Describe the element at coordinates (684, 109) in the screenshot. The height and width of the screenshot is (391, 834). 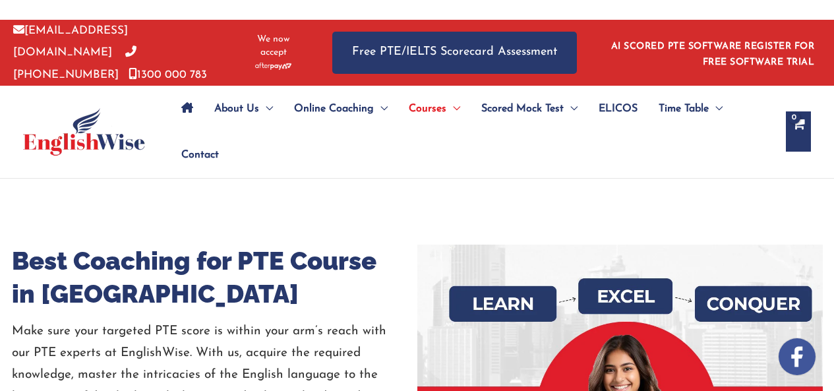
I see `span: Time Table` at that location.